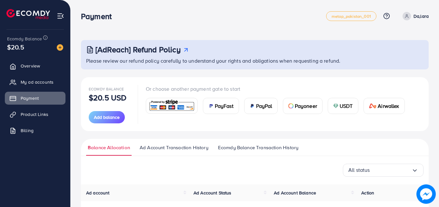 This screenshot has width=439, height=207. Describe the element at coordinates (261, 106) in the screenshot. I see `a: cardPayPal` at that location.